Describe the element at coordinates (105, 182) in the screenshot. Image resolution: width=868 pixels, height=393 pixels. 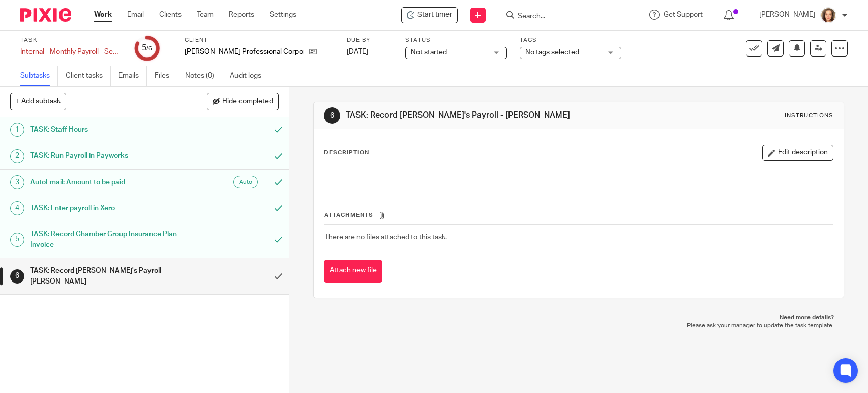
I see `h1: AutoEmail: Amount to be paid` at that location.